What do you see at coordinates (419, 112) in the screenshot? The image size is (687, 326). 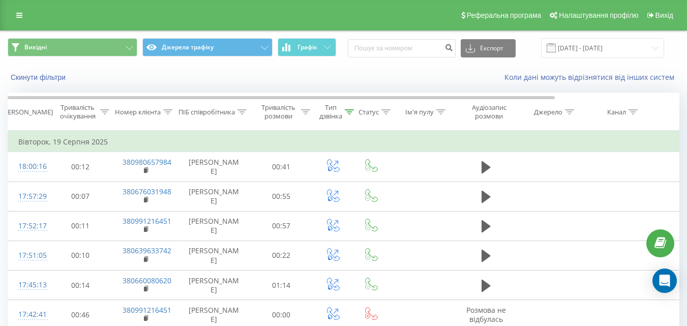 I see `div: Ім'я пулу` at bounding box center [419, 112].